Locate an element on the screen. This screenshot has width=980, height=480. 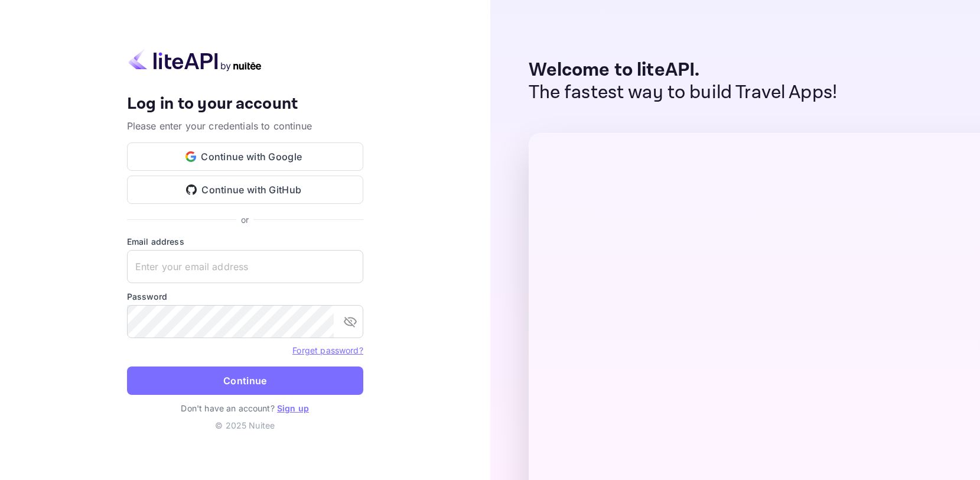
p: The fastest way to build Travel Apps! is located at coordinates (683, 93).